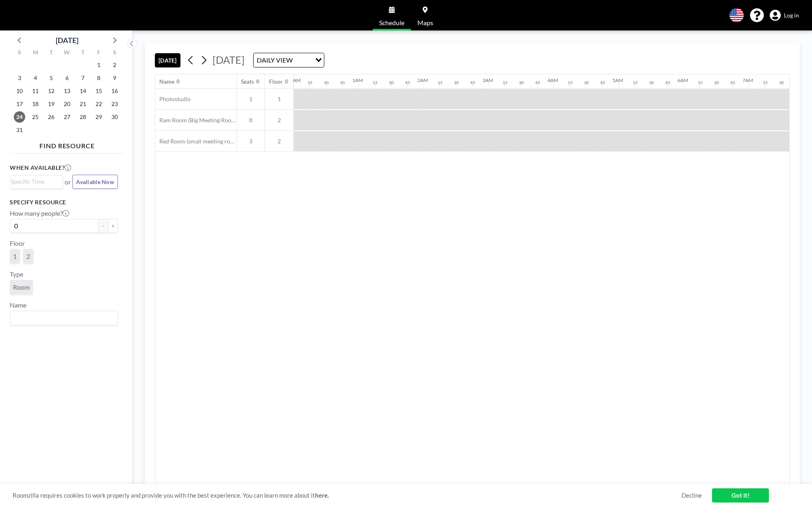  Describe the element at coordinates (748, 80) in the screenshot. I see `div: 7AM` at that location.